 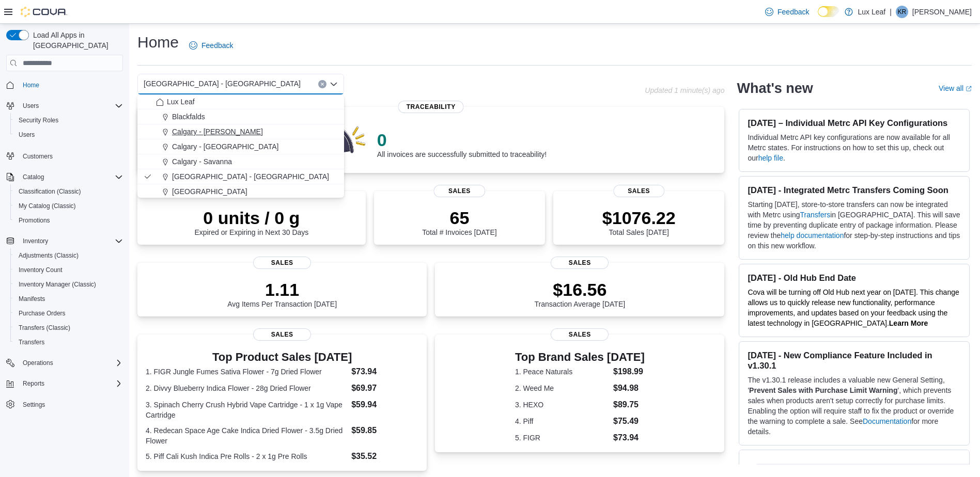 What do you see at coordinates (50, 192) in the screenshot?
I see `a: Classification (Classic)` at bounding box center [50, 192].